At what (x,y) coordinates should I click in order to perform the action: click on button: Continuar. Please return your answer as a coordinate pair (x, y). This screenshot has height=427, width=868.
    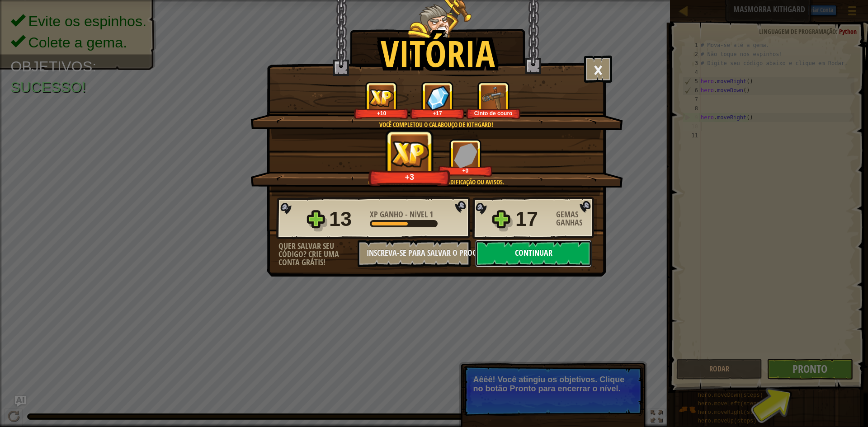
    Looking at the image, I should click on (534, 253).